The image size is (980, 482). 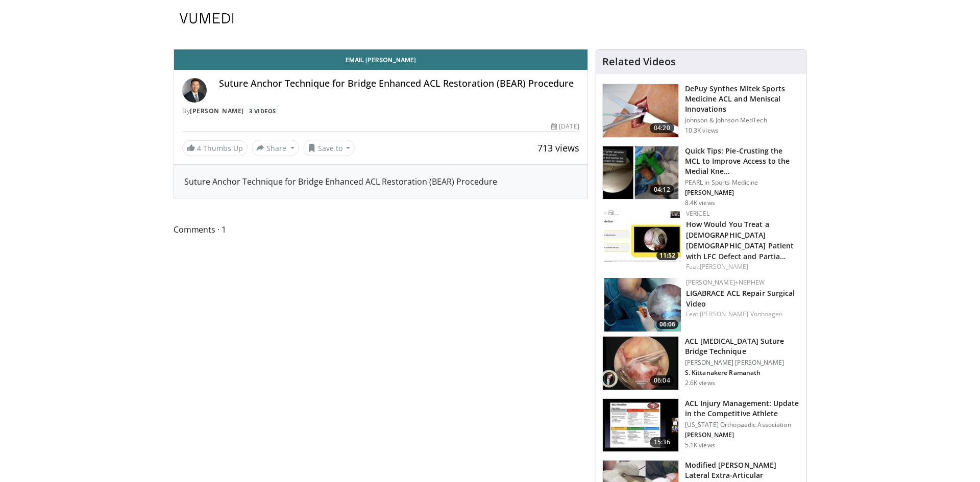 I want to click on a: 06:06, so click(x=642, y=304).